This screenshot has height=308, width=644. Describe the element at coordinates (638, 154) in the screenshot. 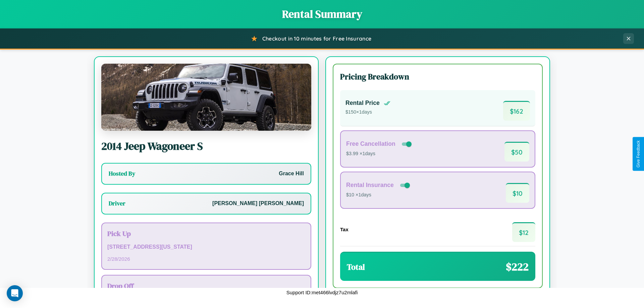

I see `div: Give Feedback` at that location.